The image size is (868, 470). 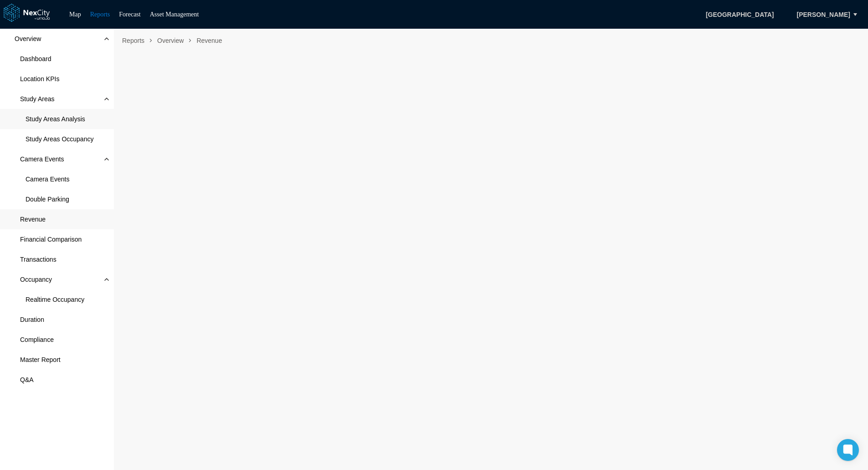 What do you see at coordinates (47, 199) in the screenshot?
I see `span: Double Parking` at bounding box center [47, 199].